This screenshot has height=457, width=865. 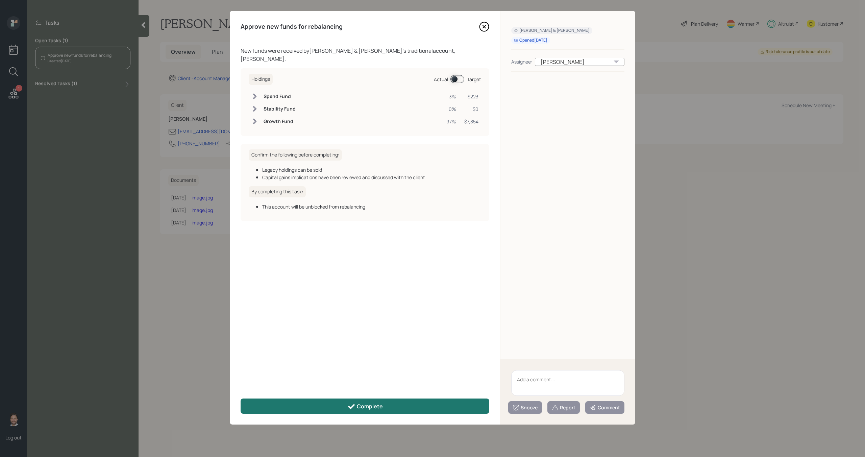 What do you see at coordinates (563, 407) in the screenshot?
I see `div: Report` at bounding box center [563, 407].